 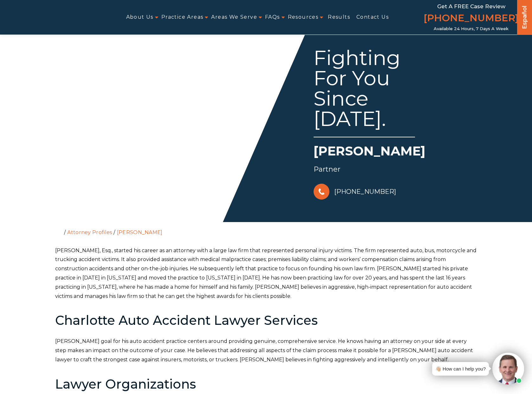 What do you see at coordinates (373, 17) in the screenshot?
I see `a: Contact Us` at bounding box center [373, 17].